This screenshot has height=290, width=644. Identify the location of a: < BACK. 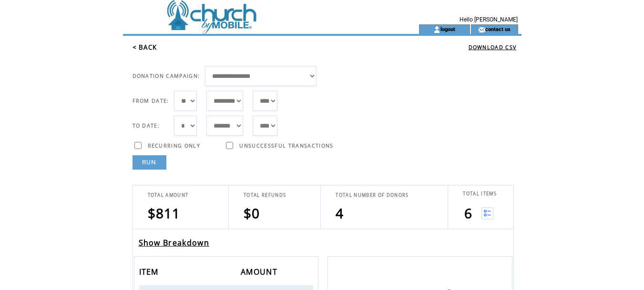
(145, 47).